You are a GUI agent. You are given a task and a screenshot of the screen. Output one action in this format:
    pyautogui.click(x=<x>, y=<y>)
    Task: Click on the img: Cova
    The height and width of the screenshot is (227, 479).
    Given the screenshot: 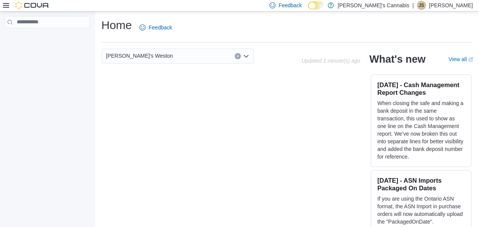 What is the action you would take?
    pyautogui.click(x=32, y=5)
    